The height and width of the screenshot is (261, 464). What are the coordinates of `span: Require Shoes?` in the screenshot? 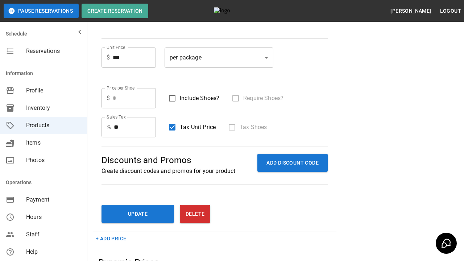 It's located at (263, 98).